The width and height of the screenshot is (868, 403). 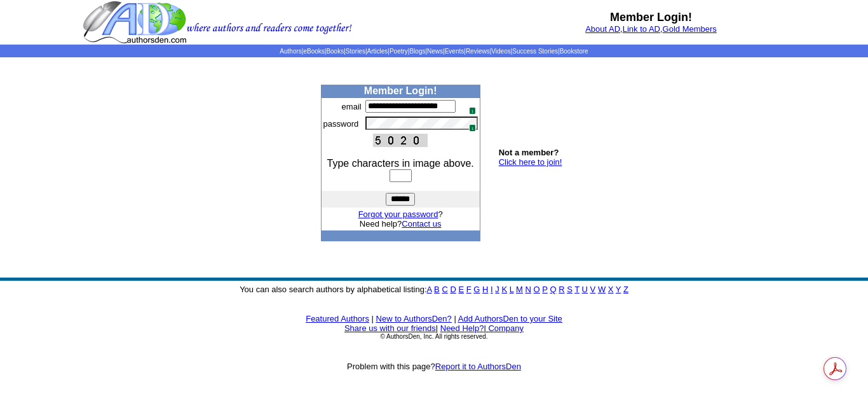 What do you see at coordinates (602, 289) in the screenshot?
I see `a: W` at bounding box center [602, 289].